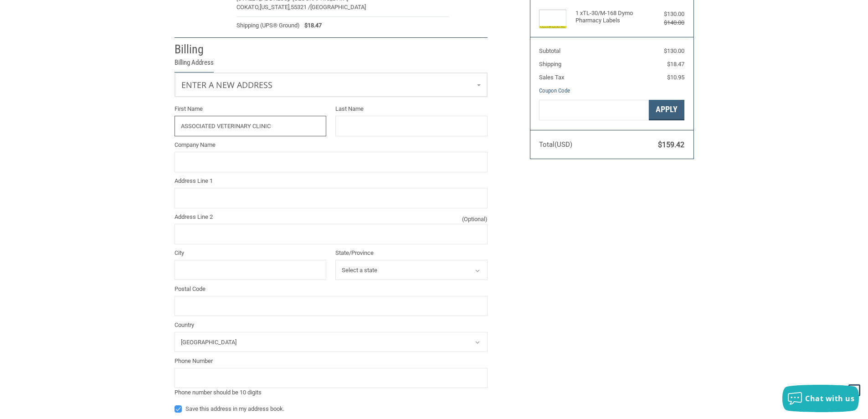 This screenshot has height=419, width=868. I want to click on div: $130.00, so click(666, 14).